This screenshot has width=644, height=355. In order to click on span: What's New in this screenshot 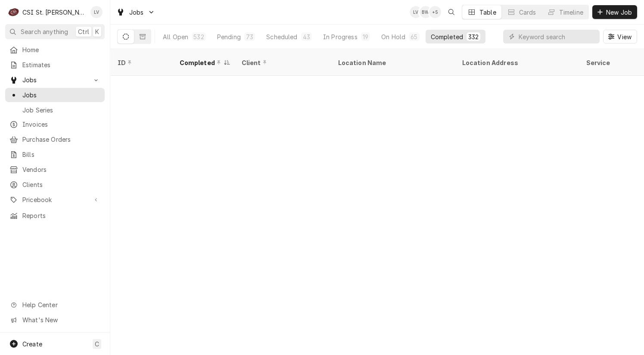, I will do `click(60, 319)`.